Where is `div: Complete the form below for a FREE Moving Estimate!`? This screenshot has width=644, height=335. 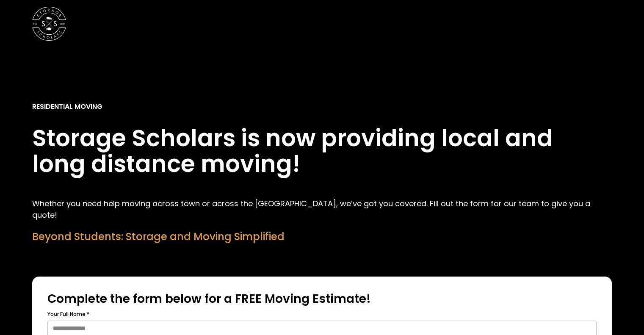 div: Complete the form below for a FREE Moving Estimate! is located at coordinates (322, 299).